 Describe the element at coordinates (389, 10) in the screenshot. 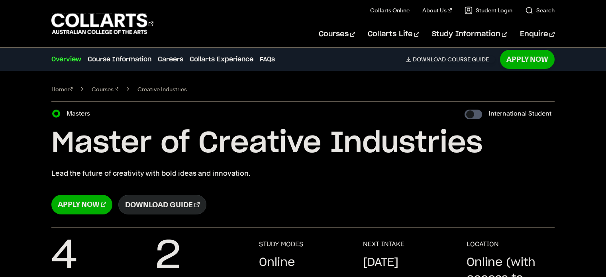

I see `a: Collarts Online` at that location.